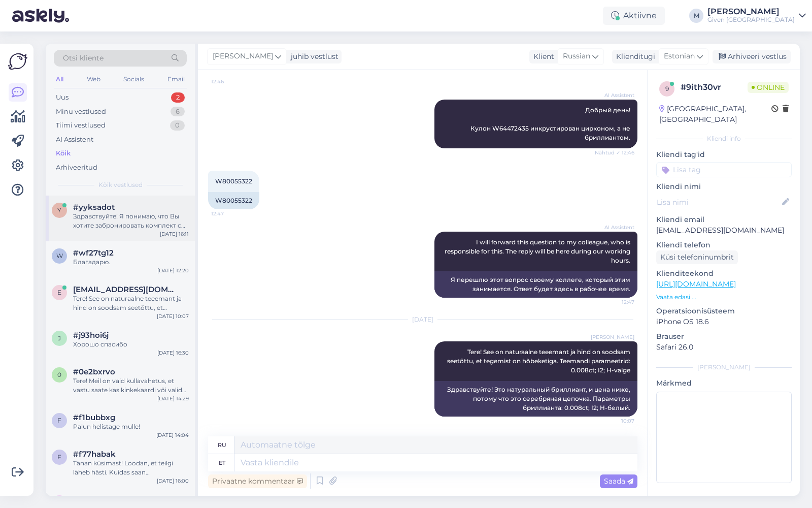 The width and height of the screenshot is (812, 508). I want to click on span: Nähtud ✓ 12:46, so click(615, 152).